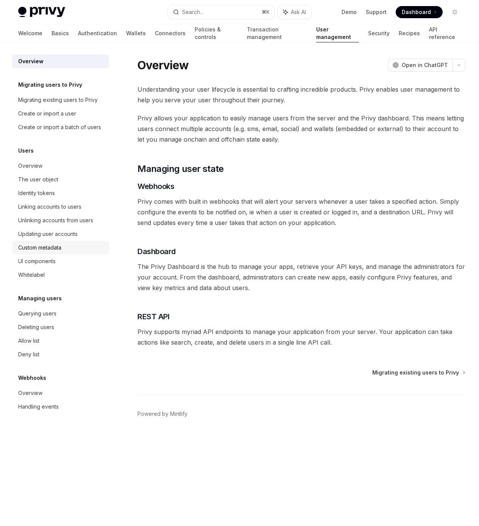 The image size is (479, 526). I want to click on h1: Overview, so click(163, 65).